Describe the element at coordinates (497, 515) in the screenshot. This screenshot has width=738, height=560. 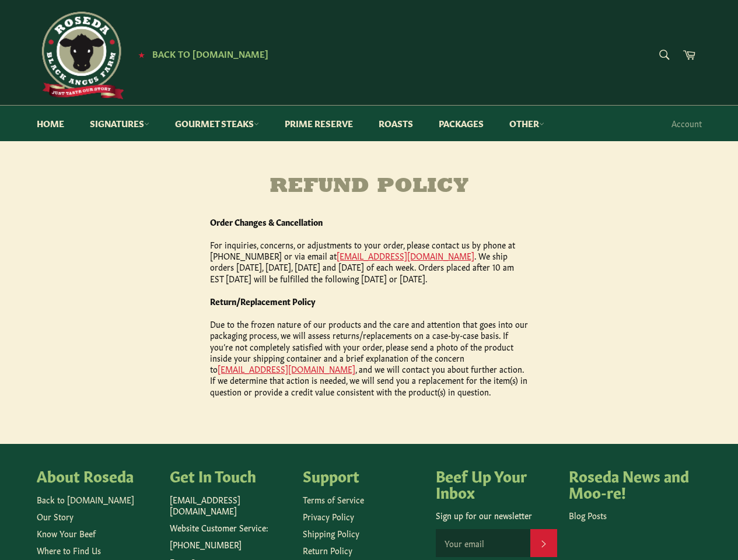
I see `p: Sign up for our newsletter` at that location.